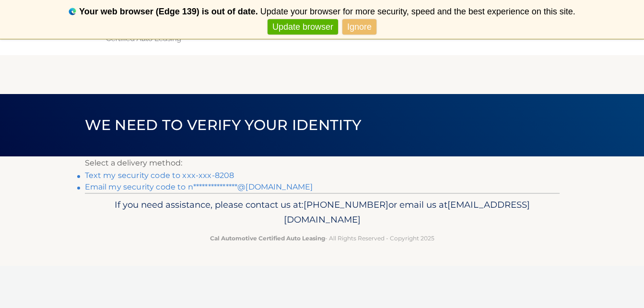 The image size is (644, 308). Describe the element at coordinates (359, 27) in the screenshot. I see `a: Ignore` at that location.